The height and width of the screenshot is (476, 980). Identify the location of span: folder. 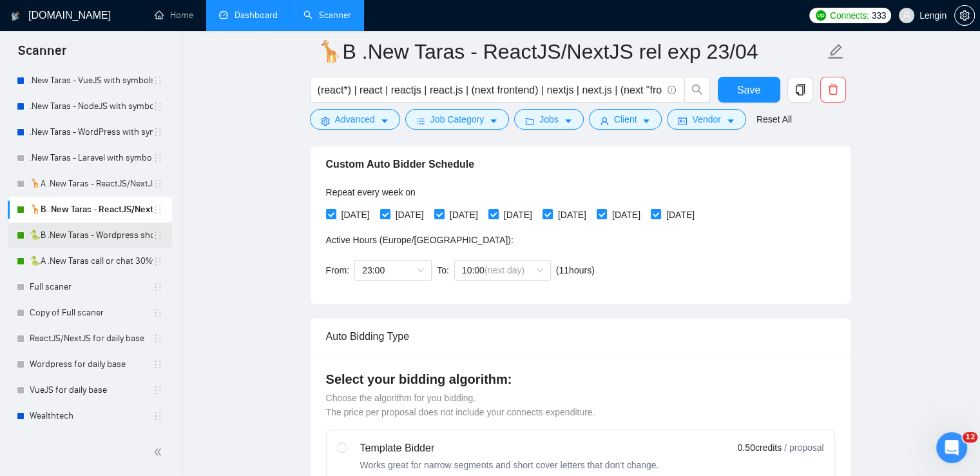
(530, 120).